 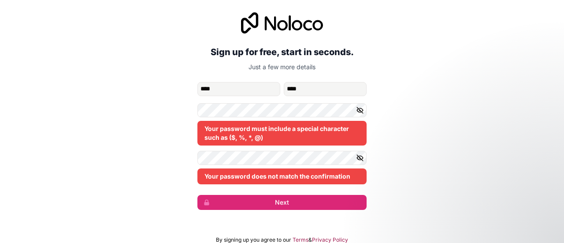 What do you see at coordinates (282, 52) in the screenshot?
I see `h2: Sign up for free, start in seconds.` at bounding box center [282, 52].